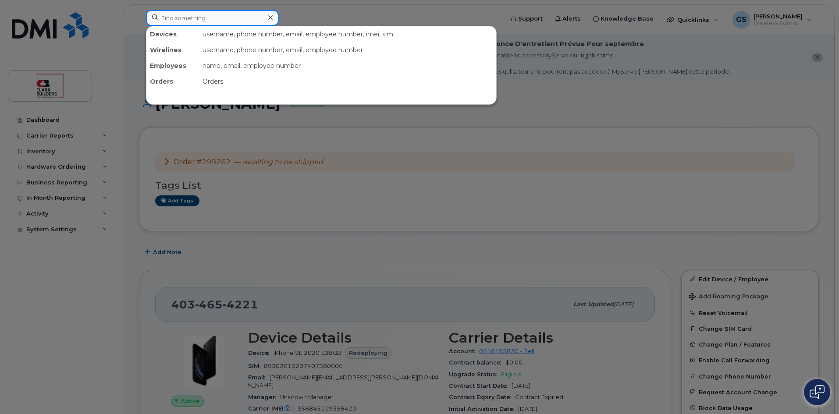 This screenshot has width=839, height=414. Describe the element at coordinates (173, 34) in the screenshot. I see `div: Devices` at that location.